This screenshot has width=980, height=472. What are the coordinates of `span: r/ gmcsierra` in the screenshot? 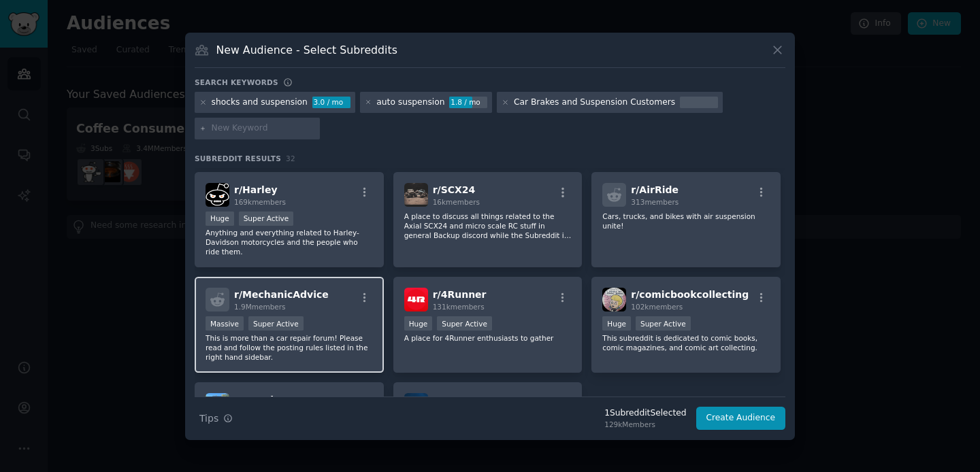 It's located at (265, 400).